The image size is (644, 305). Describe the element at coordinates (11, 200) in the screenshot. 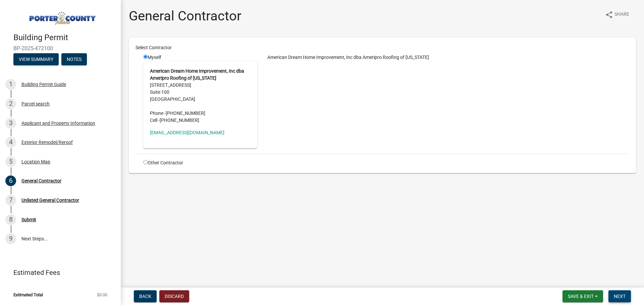

I see `div: 7` at that location.